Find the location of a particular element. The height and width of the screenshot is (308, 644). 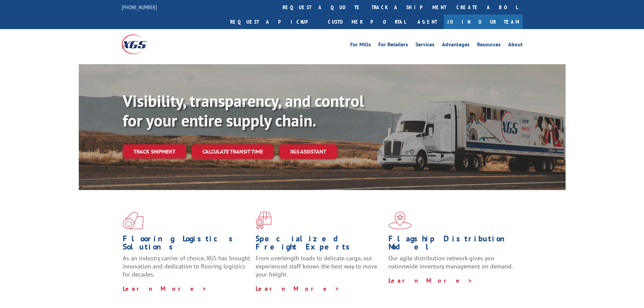

img: xgs-icon-focused-on-flooring-red is located at coordinates (264, 221).